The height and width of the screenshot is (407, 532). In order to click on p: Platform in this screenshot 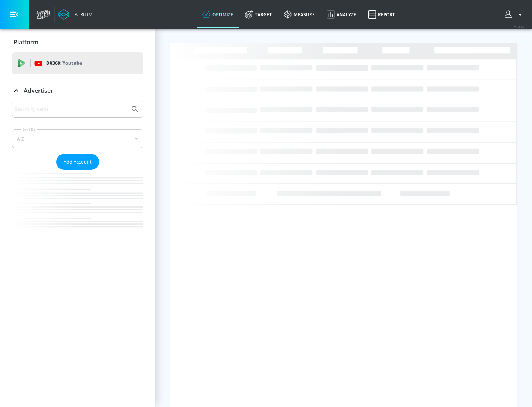, I will do `click(26, 42)`.